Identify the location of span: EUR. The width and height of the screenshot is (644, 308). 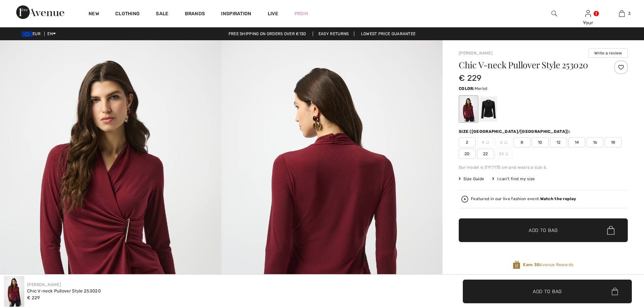
(33, 34).